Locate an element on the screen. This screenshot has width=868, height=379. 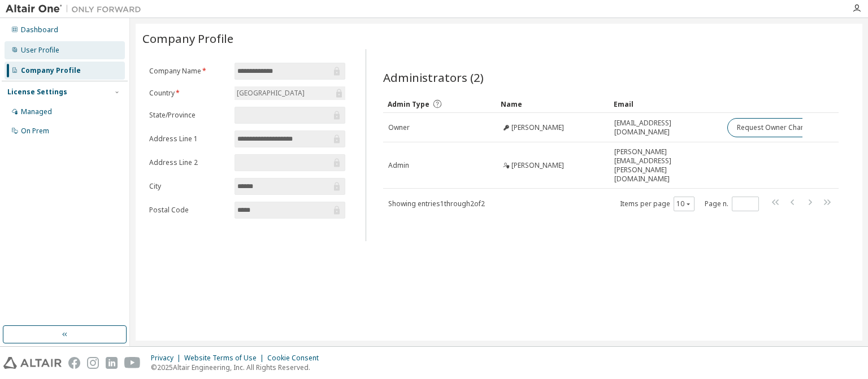
label: Company Name is located at coordinates (188, 71).